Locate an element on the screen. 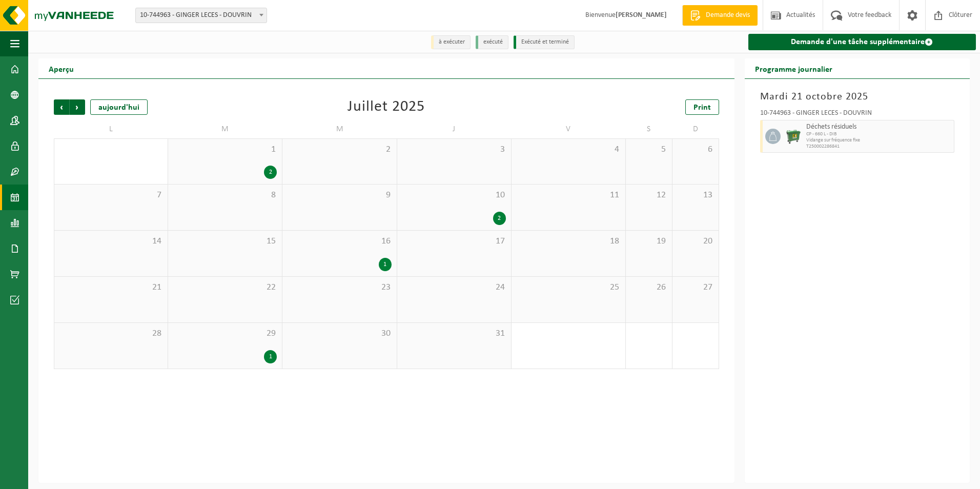  li: à exécuter is located at coordinates (451, 42).